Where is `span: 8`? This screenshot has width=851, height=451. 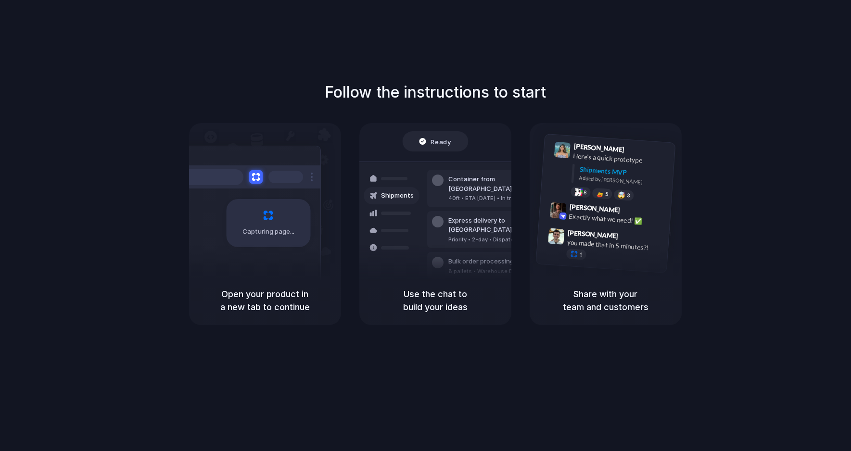
span: 8 is located at coordinates (584, 192).